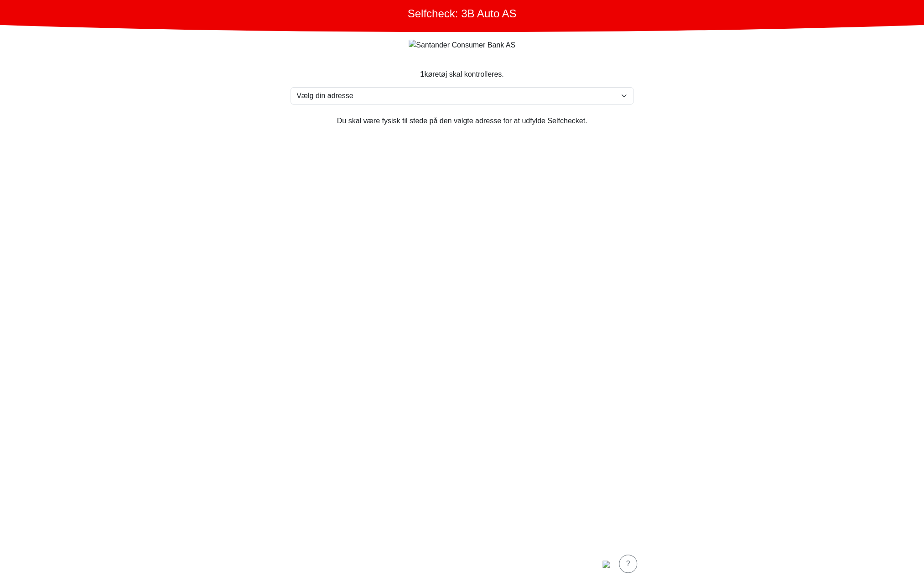  I want to click on img: Santander Consumer Bank AS, so click(462, 46).